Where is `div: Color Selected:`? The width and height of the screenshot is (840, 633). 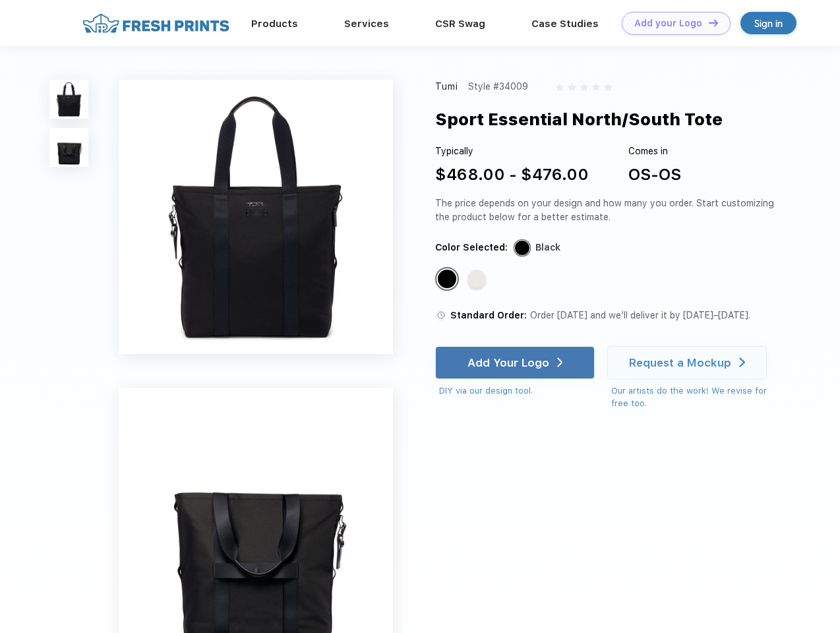 div: Color Selected: is located at coordinates (472, 247).